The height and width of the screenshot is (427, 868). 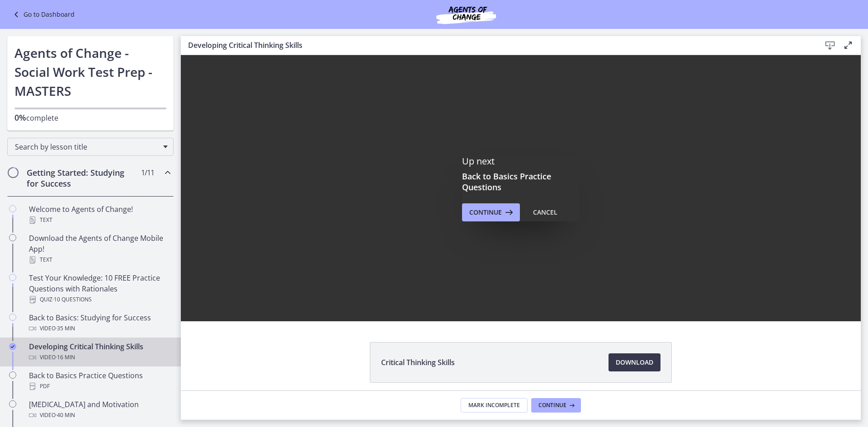 What do you see at coordinates (20, 117) in the screenshot?
I see `span: 0%` at bounding box center [20, 117].